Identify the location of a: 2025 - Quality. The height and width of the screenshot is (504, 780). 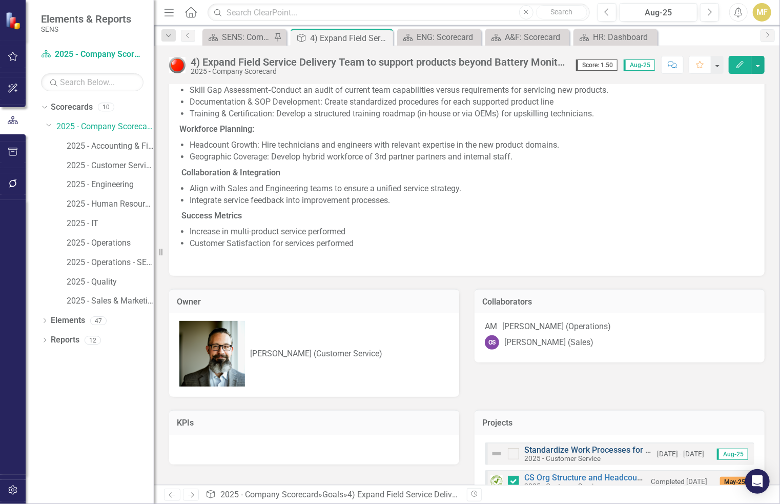
(110, 282).